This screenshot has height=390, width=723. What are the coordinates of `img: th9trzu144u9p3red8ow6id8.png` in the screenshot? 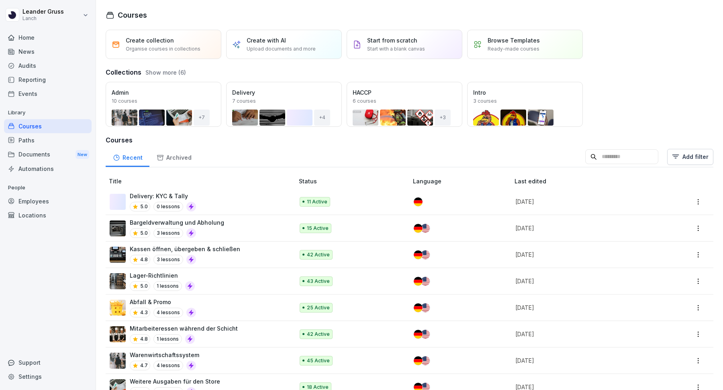 It's located at (118, 229).